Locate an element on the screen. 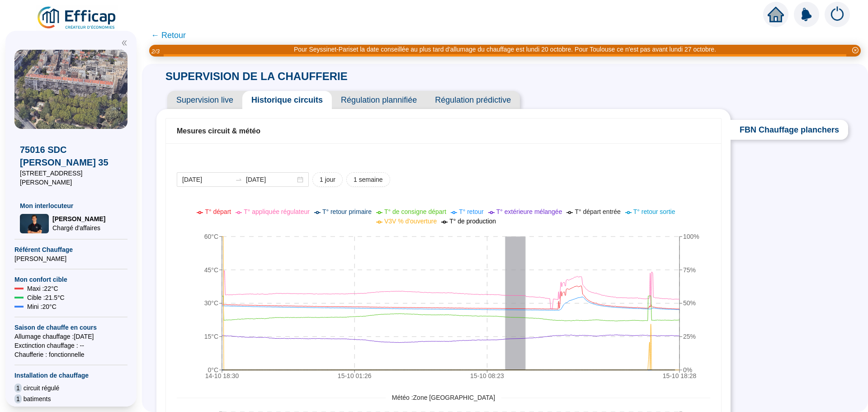  img: Chargé d'affaires is located at coordinates (34, 223).